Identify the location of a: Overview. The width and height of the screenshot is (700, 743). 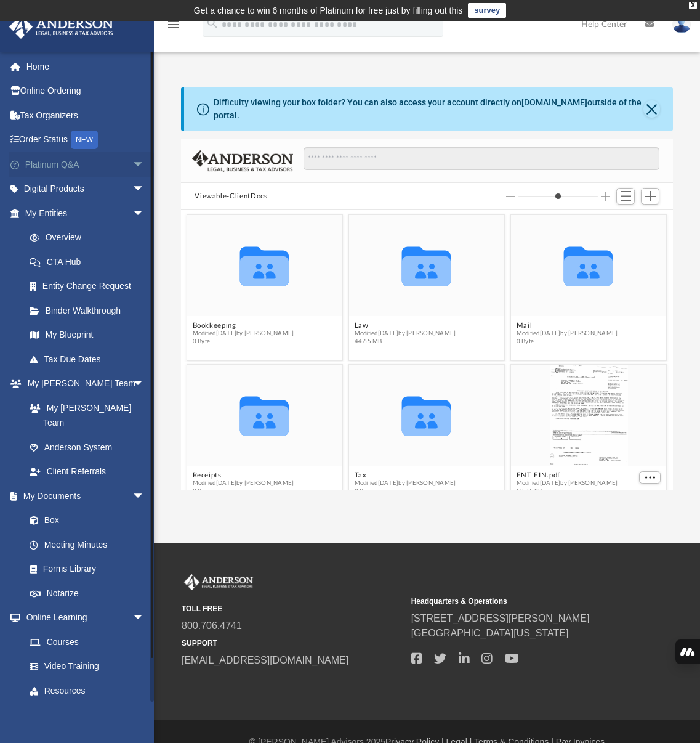
(90, 238).